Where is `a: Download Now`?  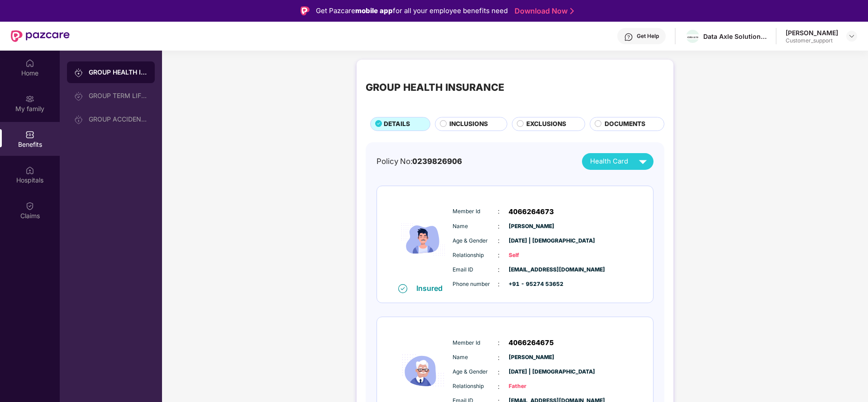
a: Download Now is located at coordinates (543, 11).